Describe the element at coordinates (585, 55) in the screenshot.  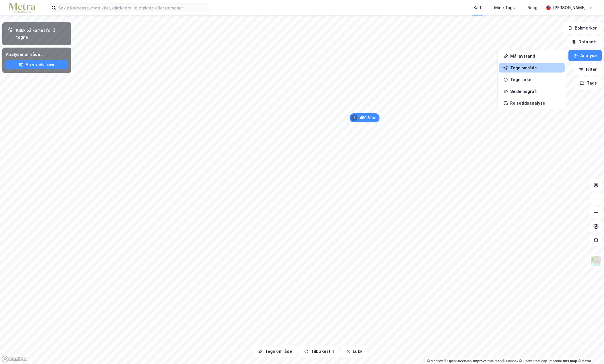
I see `button: Analyse` at that location.